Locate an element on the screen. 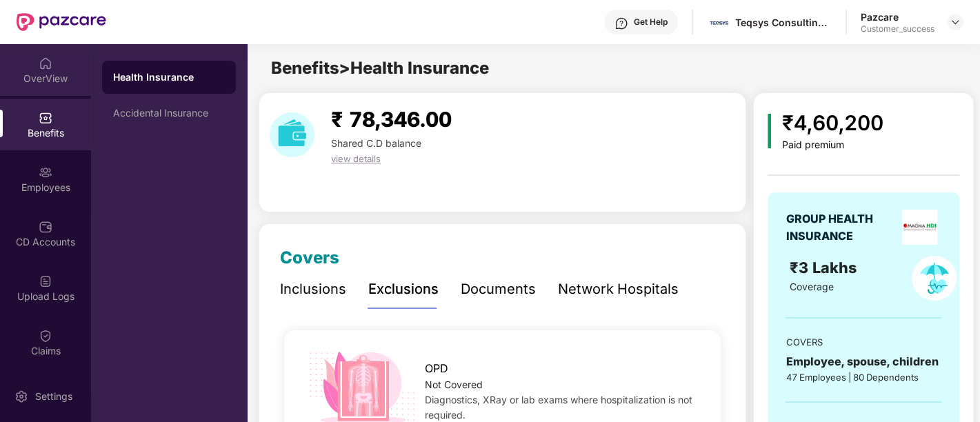 The width and height of the screenshot is (980, 422). div: Not Covered is located at coordinates (563, 385).